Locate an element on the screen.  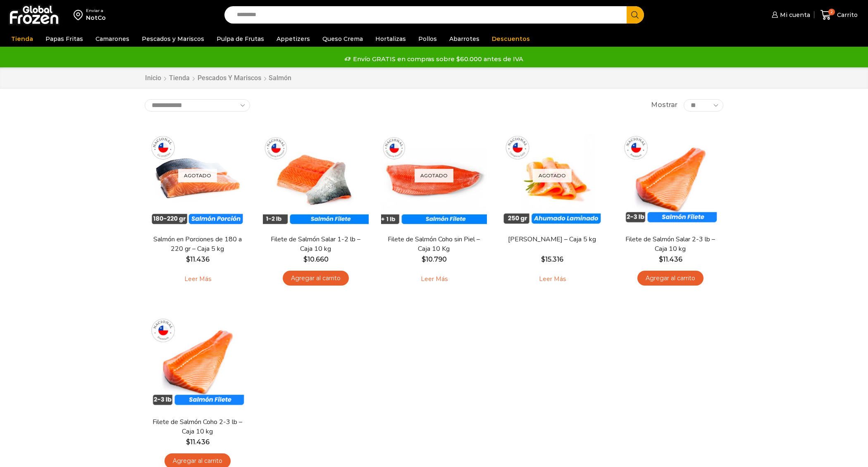
a: Filete de Salmón Salar 1-2 lb – Caja 10 kg is located at coordinates (316, 244).